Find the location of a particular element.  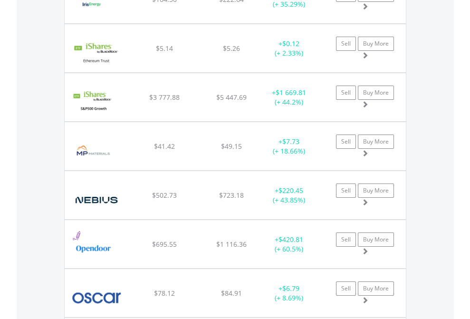

span: $78.12 is located at coordinates (164, 292).